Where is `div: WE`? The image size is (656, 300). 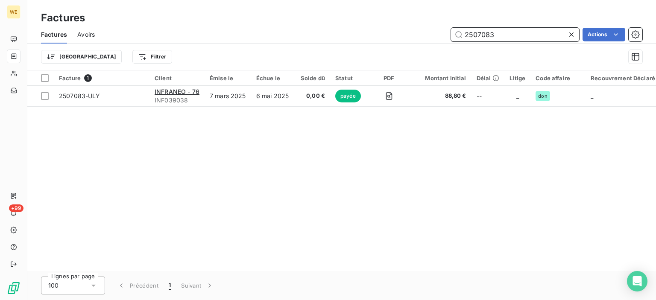
div: WE is located at coordinates (14, 12).